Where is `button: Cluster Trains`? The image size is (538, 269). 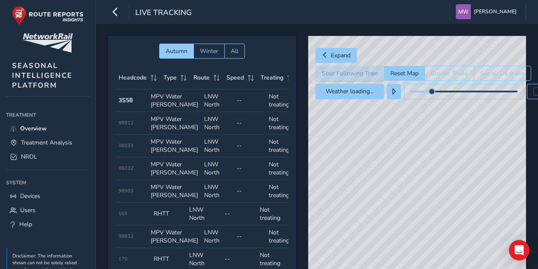 button: Cluster Trains is located at coordinates (449, 73).